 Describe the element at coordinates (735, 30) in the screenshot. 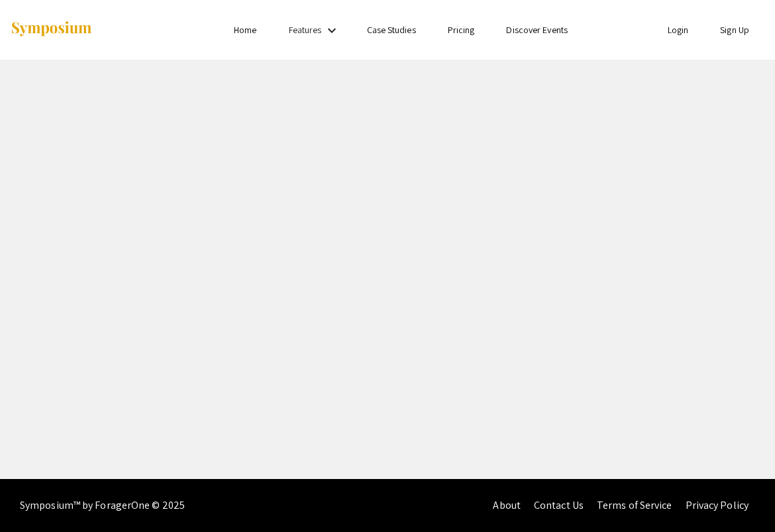

I see `a: Sign Up` at that location.